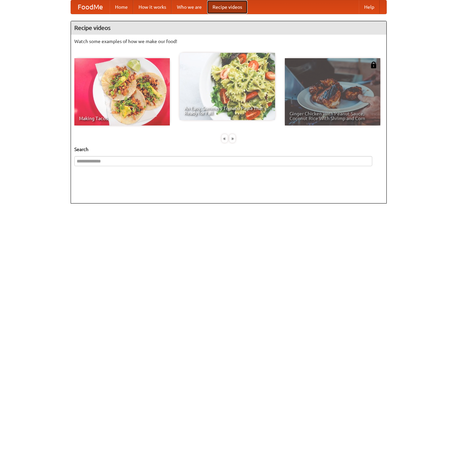 Image resolution: width=457 pixels, height=476 pixels. What do you see at coordinates (229, 149) in the screenshot?
I see `h5: Search` at bounding box center [229, 149].